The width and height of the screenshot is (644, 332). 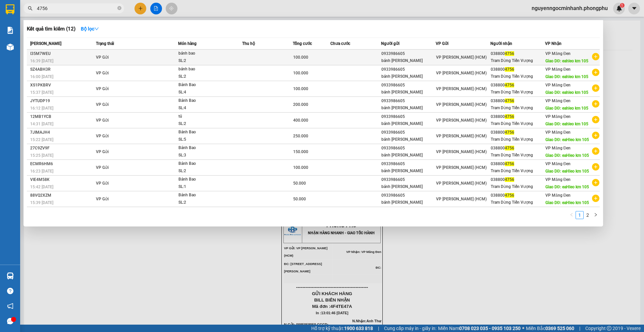 I want to click on span: ĐC:, so click(x=96, y=36).